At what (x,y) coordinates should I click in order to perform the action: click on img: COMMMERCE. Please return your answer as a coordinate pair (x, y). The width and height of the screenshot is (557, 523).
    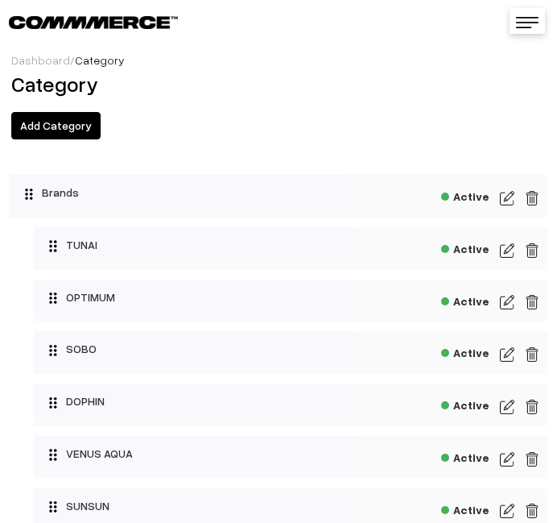
    Looking at the image, I should click on (93, 22).